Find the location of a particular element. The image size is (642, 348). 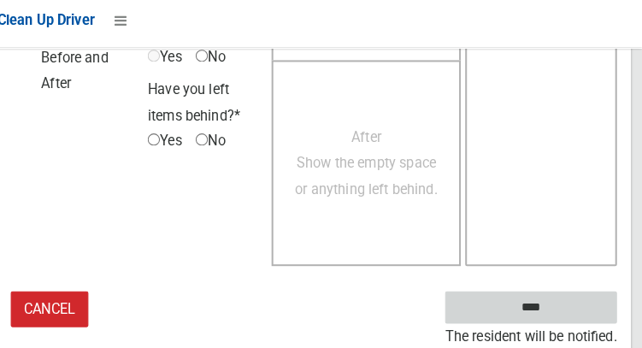

a: Clean Up Driver is located at coordinates (58, 27).